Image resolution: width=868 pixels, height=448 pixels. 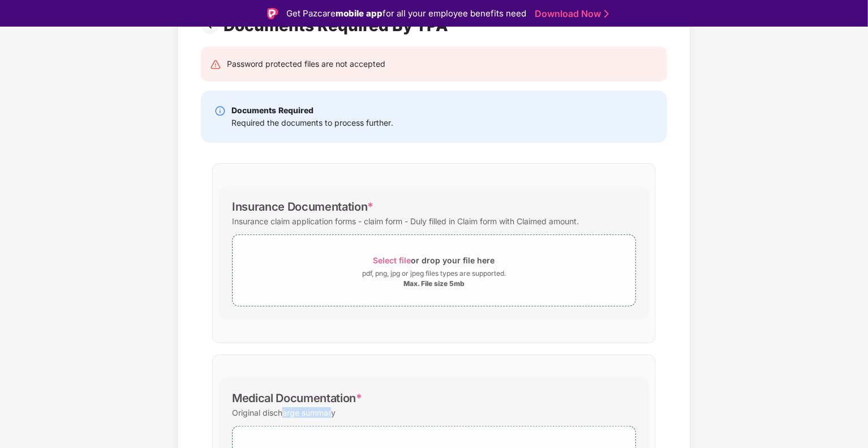 What do you see at coordinates (392, 260) in the screenshot?
I see `span: Select file` at bounding box center [392, 260].